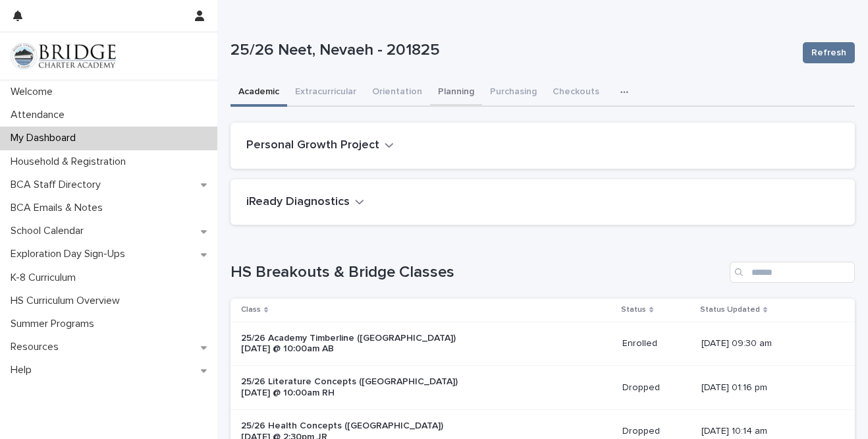 Image resolution: width=868 pixels, height=439 pixels. What do you see at coordinates (68, 301) in the screenshot?
I see `p: HS Curriculum Overview` at bounding box center [68, 301].